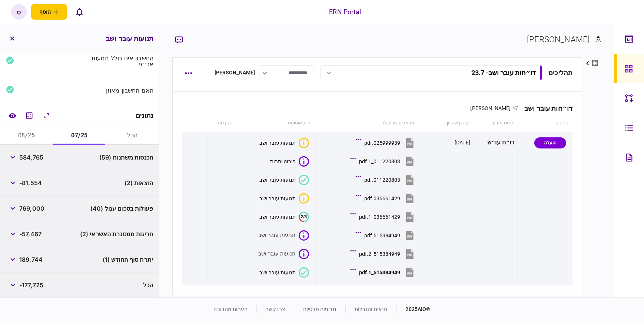 This screenshot has height=321, width=644. What do you see at coordinates (130, 39) in the screenshot?
I see `h3: תנועות עובר ושב` at bounding box center [130, 39].